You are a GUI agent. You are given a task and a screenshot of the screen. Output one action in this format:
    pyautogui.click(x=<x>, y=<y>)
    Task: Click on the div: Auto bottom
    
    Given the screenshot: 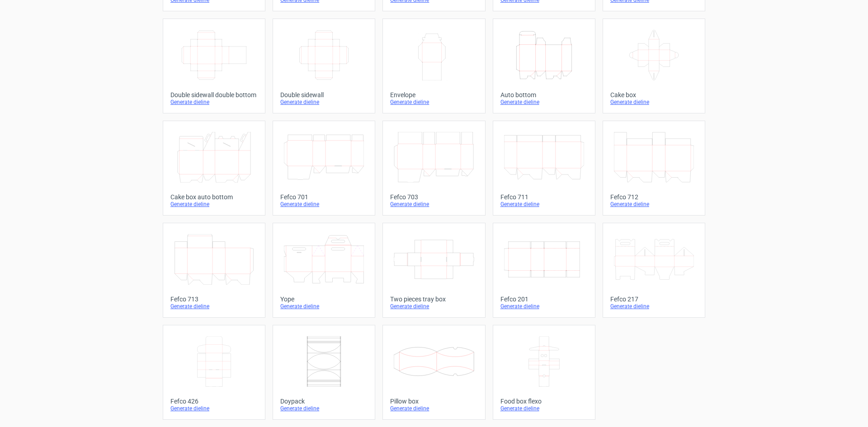 What is the action you would take?
    pyautogui.click(x=544, y=95)
    